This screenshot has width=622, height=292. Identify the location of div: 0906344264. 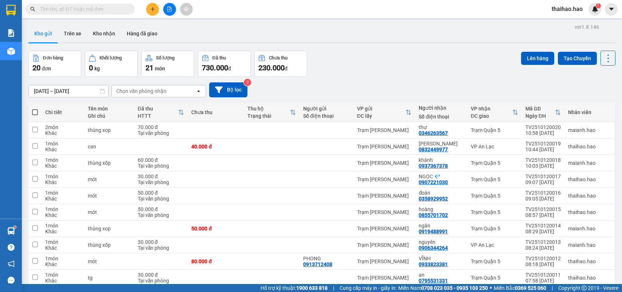
(433, 248).